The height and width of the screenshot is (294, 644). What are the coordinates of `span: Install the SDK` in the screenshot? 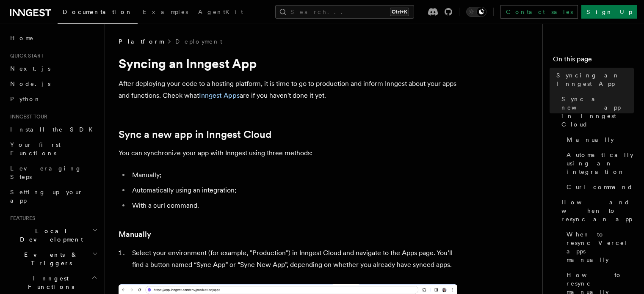 It's located at (54, 129).